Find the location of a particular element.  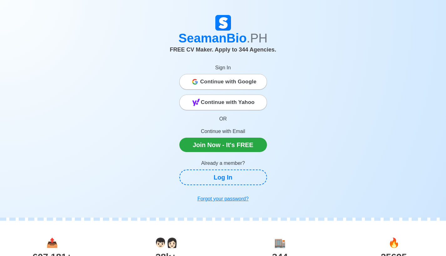

span: users is located at coordinates (166, 243).